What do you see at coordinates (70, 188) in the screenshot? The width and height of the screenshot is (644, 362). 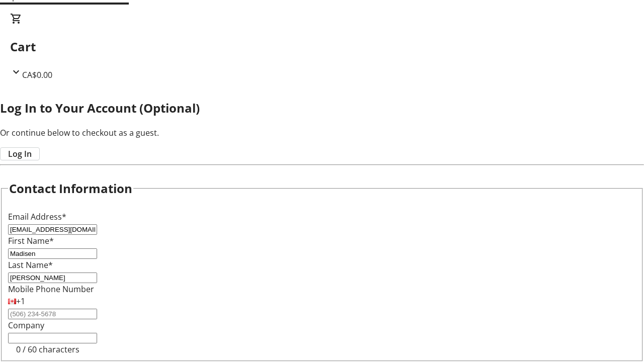 I see `h2: Contact Information` at bounding box center [70, 188].